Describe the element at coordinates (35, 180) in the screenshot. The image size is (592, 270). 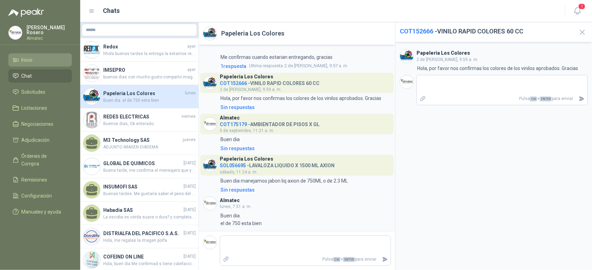
I see `span: Remisiones` at that location.